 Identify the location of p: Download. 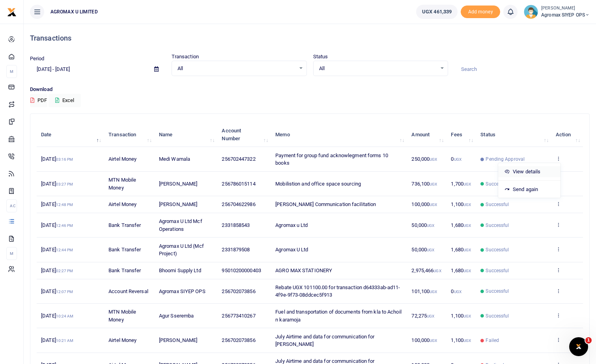
(310, 89).